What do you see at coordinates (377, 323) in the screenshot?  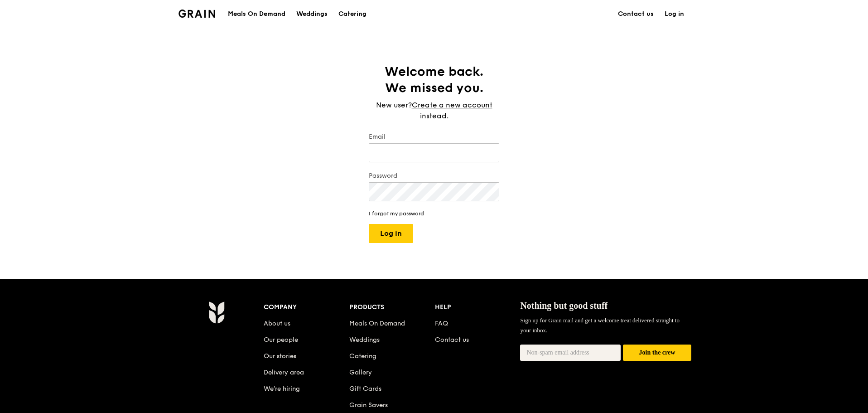 I see `a: Meals On Demand` at bounding box center [377, 323].